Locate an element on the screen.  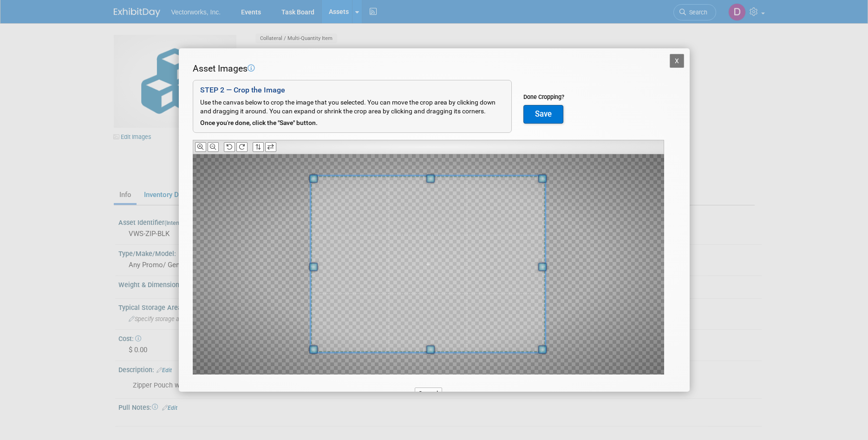
button: Rotate Clockwise is located at coordinates (242, 147).